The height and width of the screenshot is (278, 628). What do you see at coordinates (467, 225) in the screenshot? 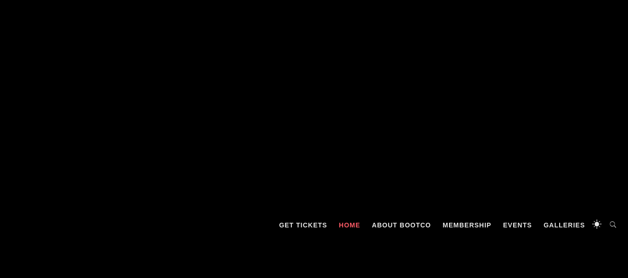
I see `a: Membership` at bounding box center [467, 225].